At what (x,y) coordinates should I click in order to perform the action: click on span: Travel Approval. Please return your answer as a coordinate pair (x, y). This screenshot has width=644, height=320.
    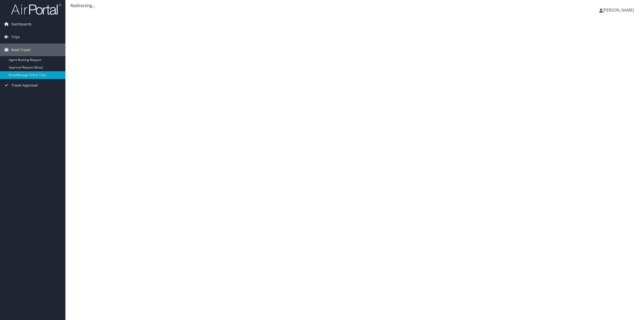
    Looking at the image, I should click on (25, 85).